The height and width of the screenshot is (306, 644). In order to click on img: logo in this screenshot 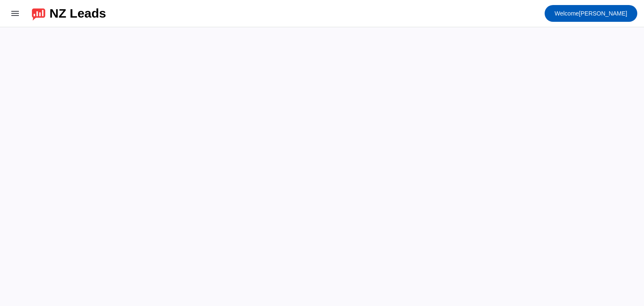, I will do `click(39, 14)`.